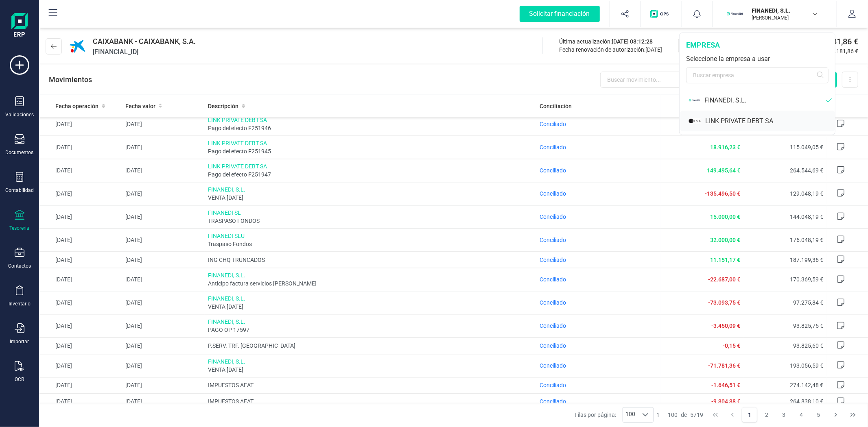 This screenshot has height=427, width=868. Describe the element at coordinates (722, 193) in the screenshot. I see `span: -135.496,50 €` at that location.